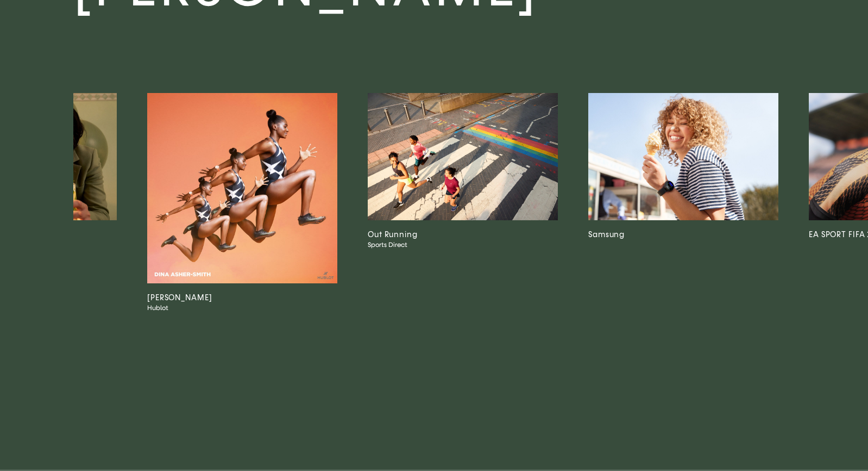 This screenshot has height=471, width=868. What do you see at coordinates (683, 235) in the screenshot?
I see `h3: Samsung` at bounding box center [683, 235].